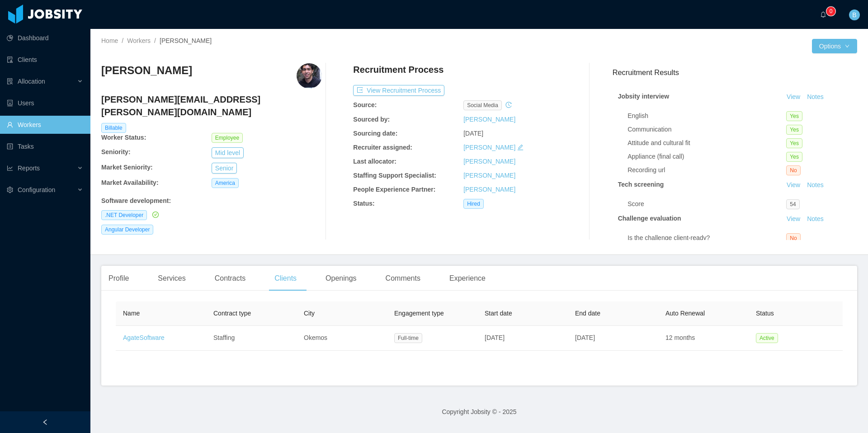 The image size is (868, 433). I want to click on b: Market Seniority:, so click(127, 168).